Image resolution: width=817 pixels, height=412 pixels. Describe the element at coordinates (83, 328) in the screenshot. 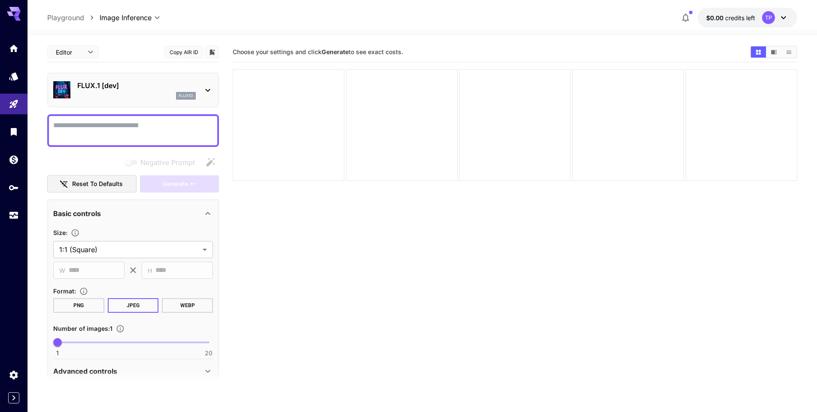

I see `span: Number of images : 1` at that location.